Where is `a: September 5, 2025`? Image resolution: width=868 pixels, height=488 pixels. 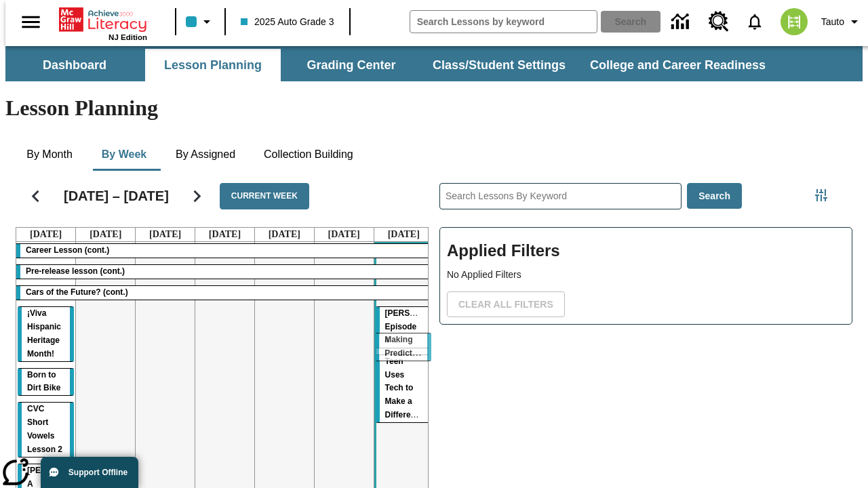 a: September 5, 2025 is located at coordinates (284, 235).